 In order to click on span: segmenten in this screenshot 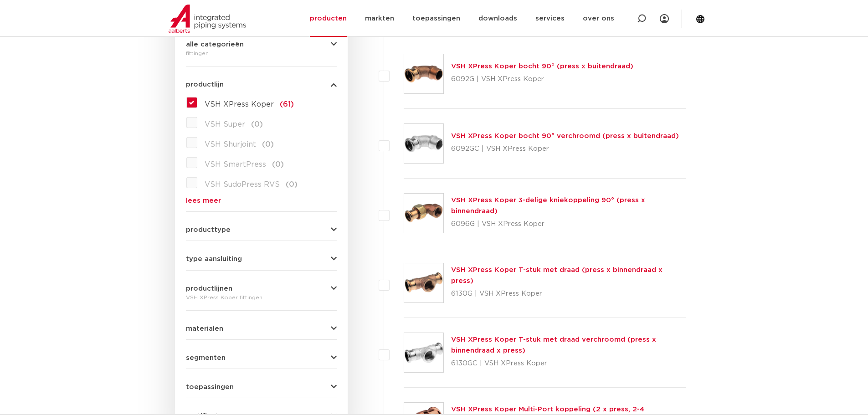, I will do `click(205, 358)`.